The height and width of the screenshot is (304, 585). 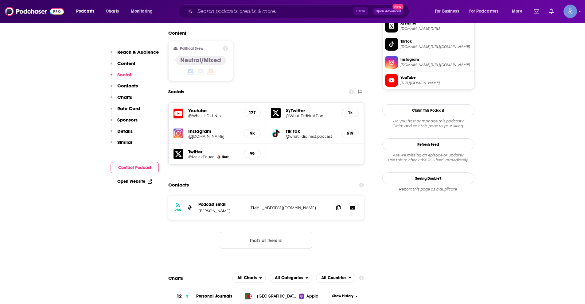 What do you see at coordinates (121, 77) in the screenshot?
I see `button: Social` at bounding box center [121, 77].